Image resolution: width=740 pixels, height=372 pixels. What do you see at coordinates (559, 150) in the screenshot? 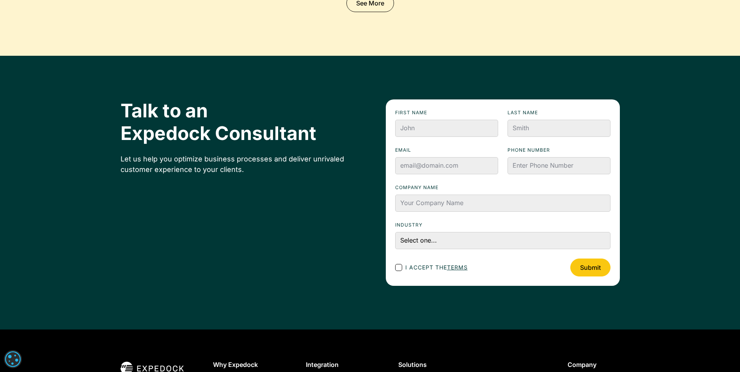
I see `label: Phone numbeR` at bounding box center [559, 150].